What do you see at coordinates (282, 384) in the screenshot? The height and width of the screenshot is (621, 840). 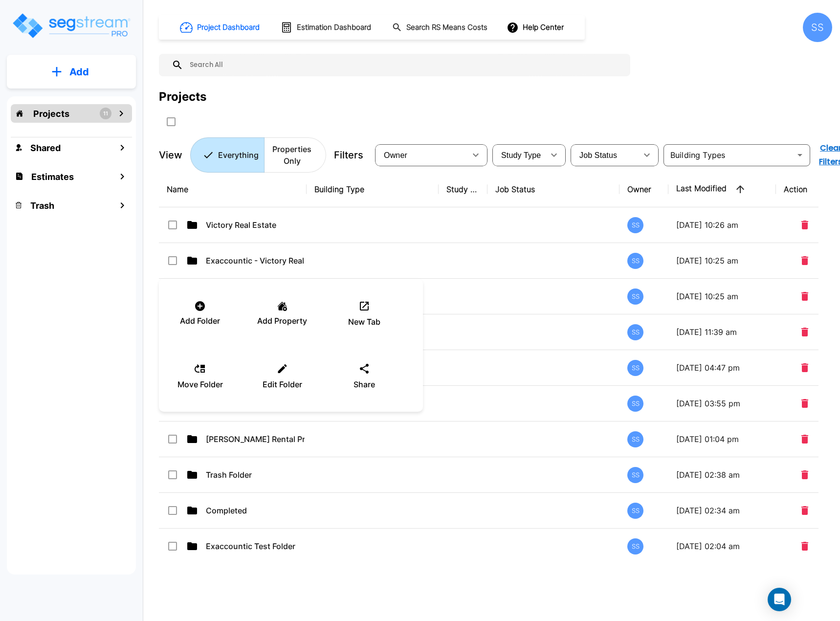 I see `p: Edit Folder` at bounding box center [282, 384].